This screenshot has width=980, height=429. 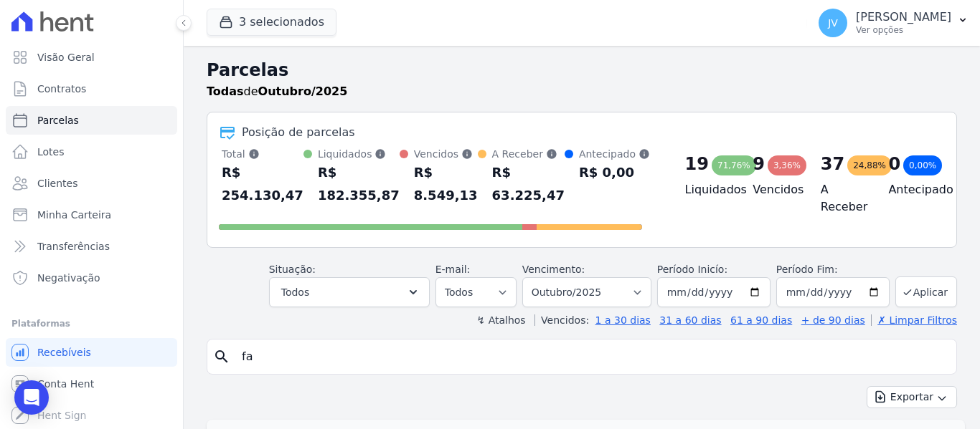 What do you see at coordinates (91, 120) in the screenshot?
I see `a: Parcelas` at bounding box center [91, 120].